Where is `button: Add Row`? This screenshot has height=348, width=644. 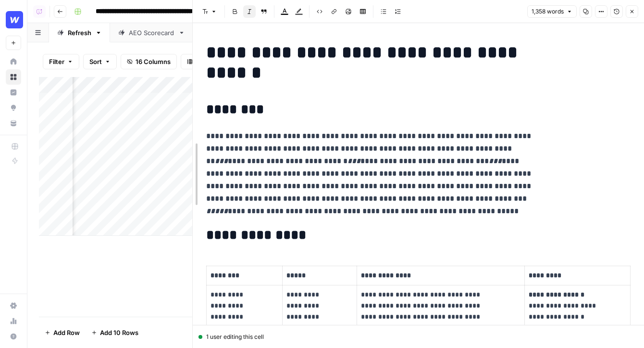 button: Add Row is located at coordinates (62, 332).